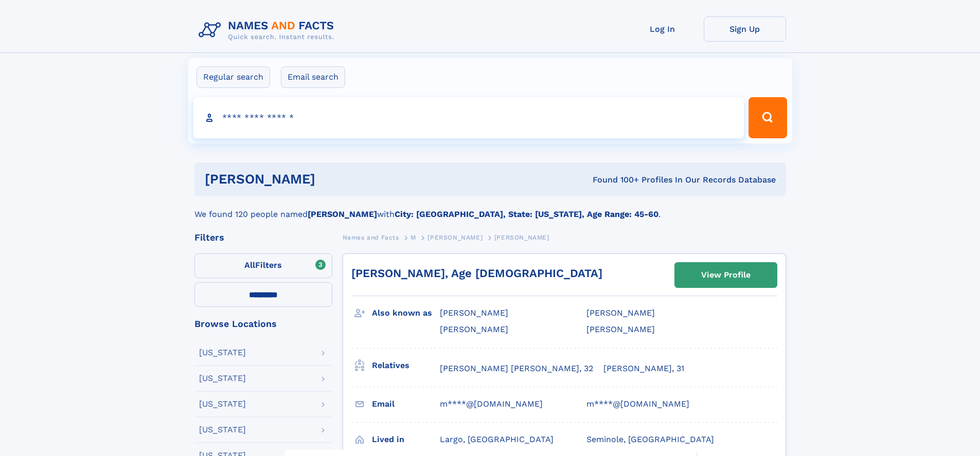  Describe the element at coordinates (313, 77) in the screenshot. I see `label: Email search` at that location.